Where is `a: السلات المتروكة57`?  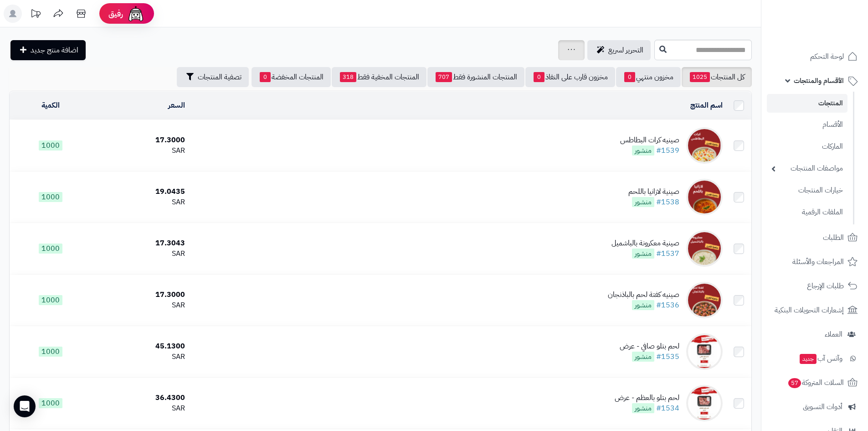
a: السلات المتروكة57 is located at coordinates (814, 382).